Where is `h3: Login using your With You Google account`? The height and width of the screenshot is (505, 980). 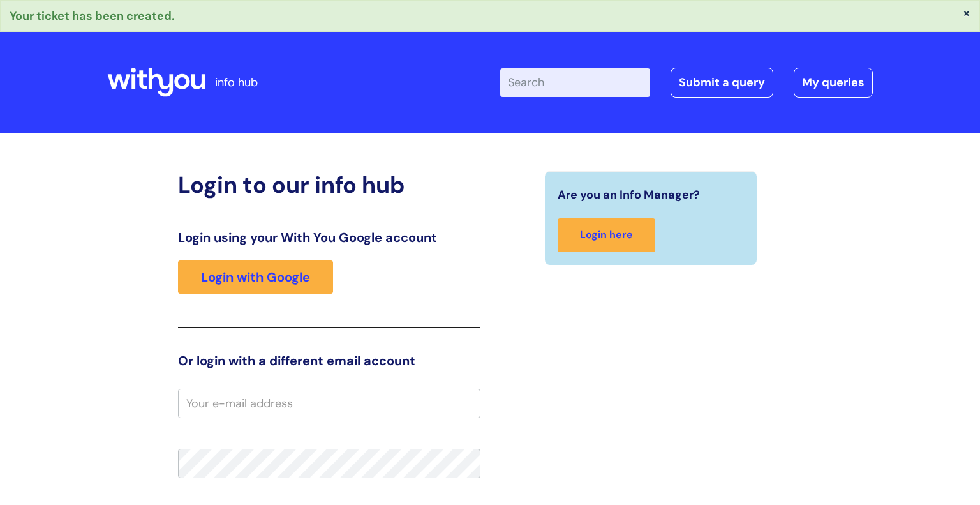
h3: Login using your With You Google account is located at coordinates (330, 238).